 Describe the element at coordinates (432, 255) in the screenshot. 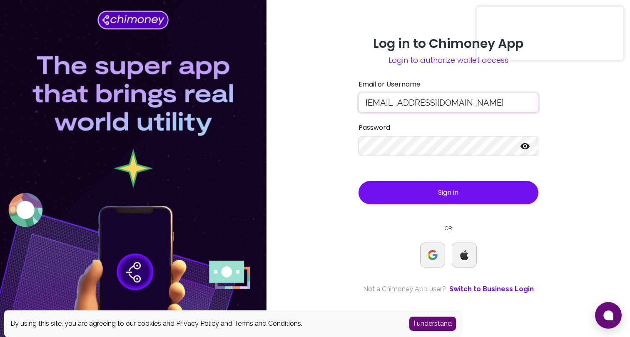

I see `img: Google` at that location.